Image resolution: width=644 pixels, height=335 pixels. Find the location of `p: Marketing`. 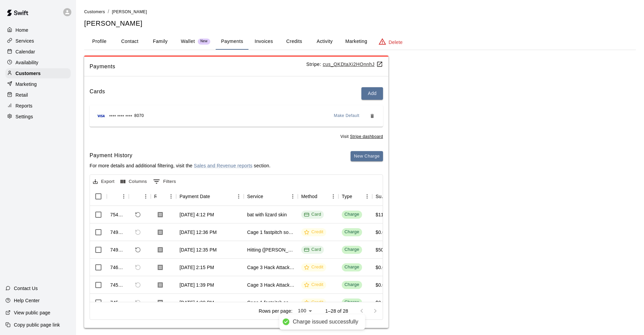

p: Marketing is located at coordinates (26, 84).